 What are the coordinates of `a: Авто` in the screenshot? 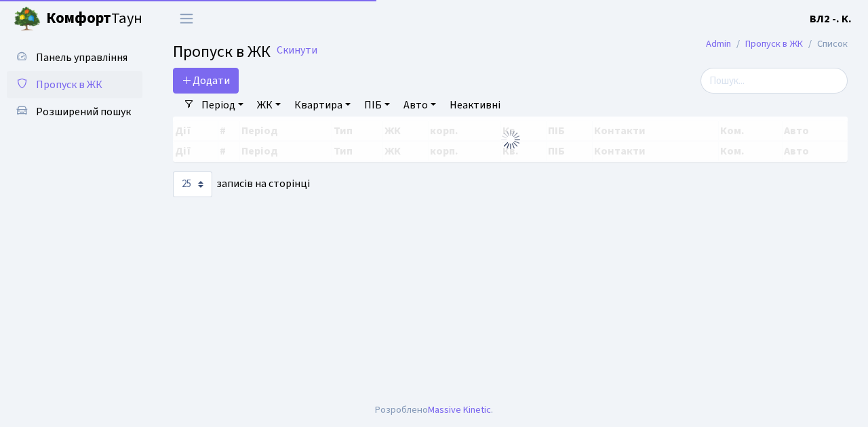 It's located at (420, 105).